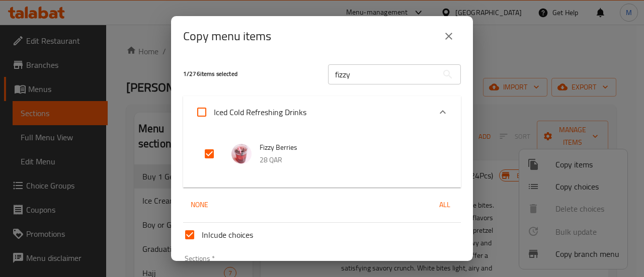 The height and width of the screenshot is (277, 644). I want to click on h5: 1 / 276 items selected, so click(250, 74).